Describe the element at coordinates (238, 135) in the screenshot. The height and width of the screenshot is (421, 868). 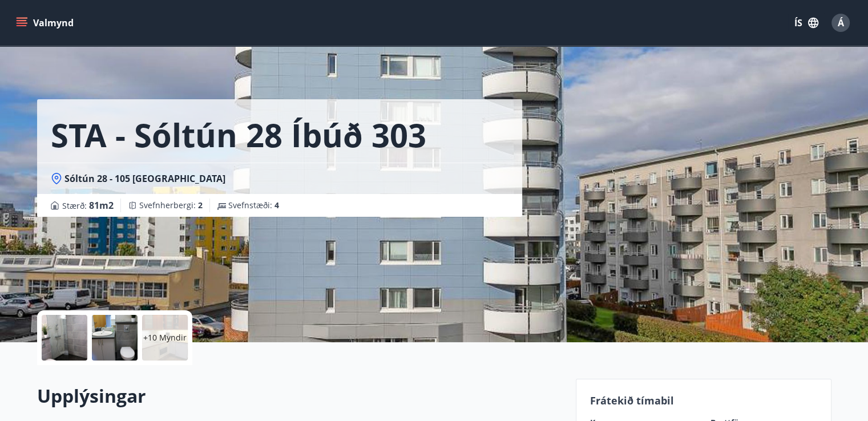
I see `h1: STA - Sóltún 28 Íbúð 303` at that location.